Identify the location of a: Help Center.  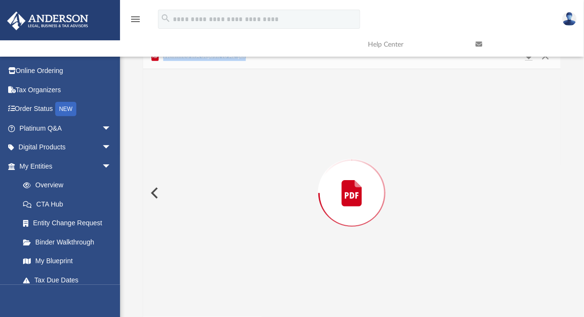
(415, 44).